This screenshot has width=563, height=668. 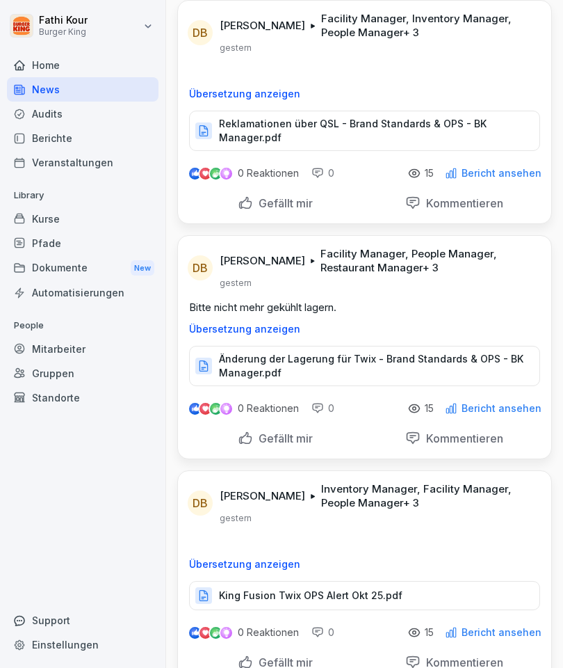 I want to click on a: Standorte, so click(x=83, y=397).